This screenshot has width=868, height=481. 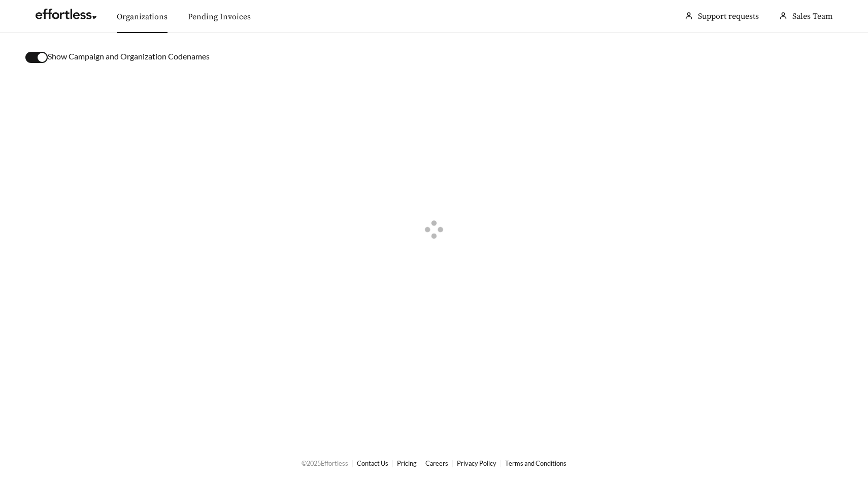 What do you see at coordinates (373, 463) in the screenshot?
I see `a: Contact Us` at bounding box center [373, 463].